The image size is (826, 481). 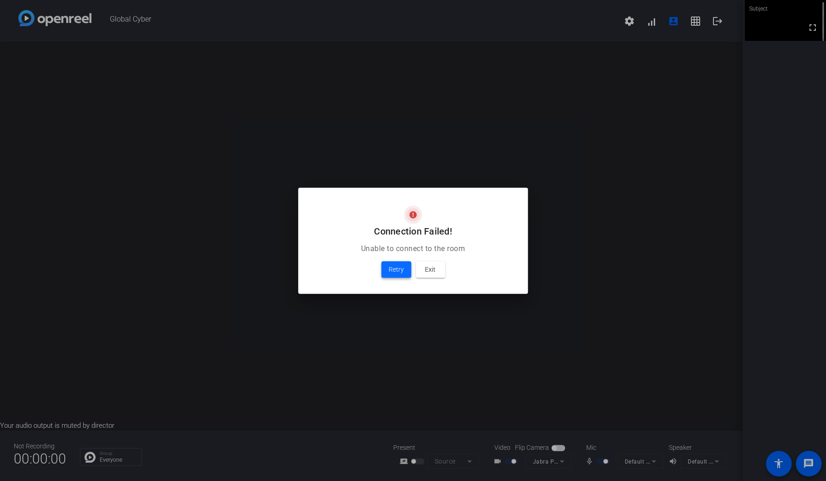 I want to click on button: Exit, so click(x=430, y=270).